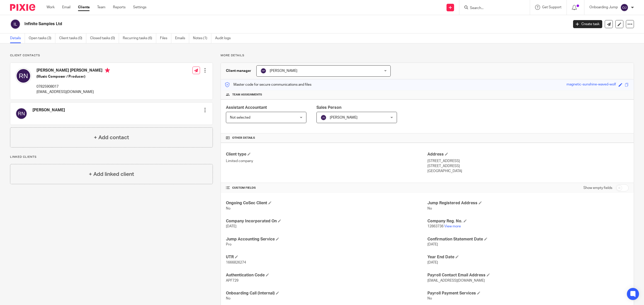 Image resolution: width=644 pixels, height=305 pixels. Describe the element at coordinates (528, 221) in the screenshot. I see `h4: Company Reg. No.` at that location.